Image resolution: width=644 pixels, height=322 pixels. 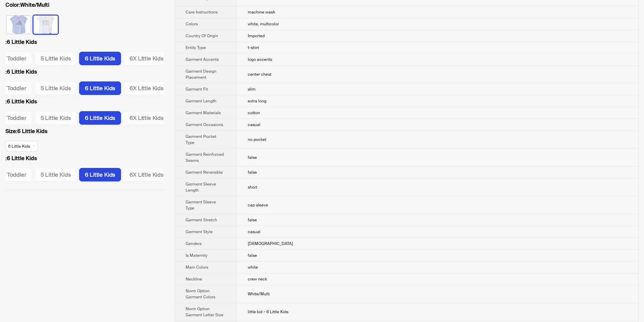 What do you see at coordinates (204, 312) in the screenshot?
I see `span: Norm Option Garment Letter Size` at bounding box center [204, 312].